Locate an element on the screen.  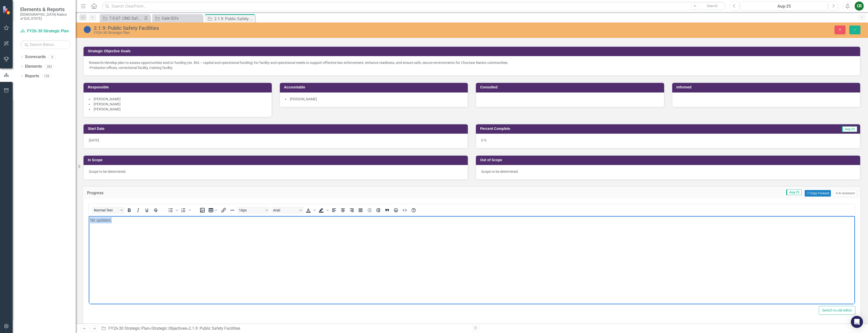
a: Cale SO's is located at coordinates (178, 18).